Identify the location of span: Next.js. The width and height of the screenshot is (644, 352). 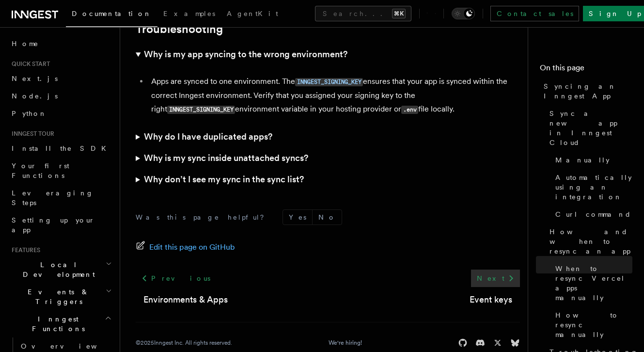
(34, 79).